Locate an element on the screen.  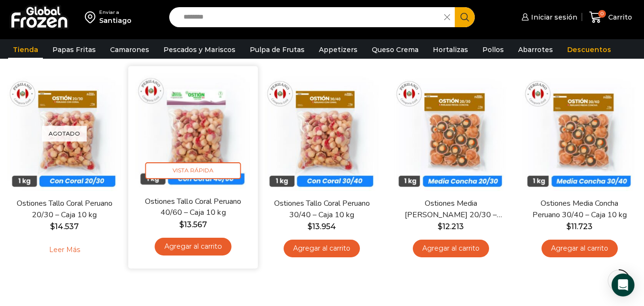
bdi: 14.537 is located at coordinates (64, 226).